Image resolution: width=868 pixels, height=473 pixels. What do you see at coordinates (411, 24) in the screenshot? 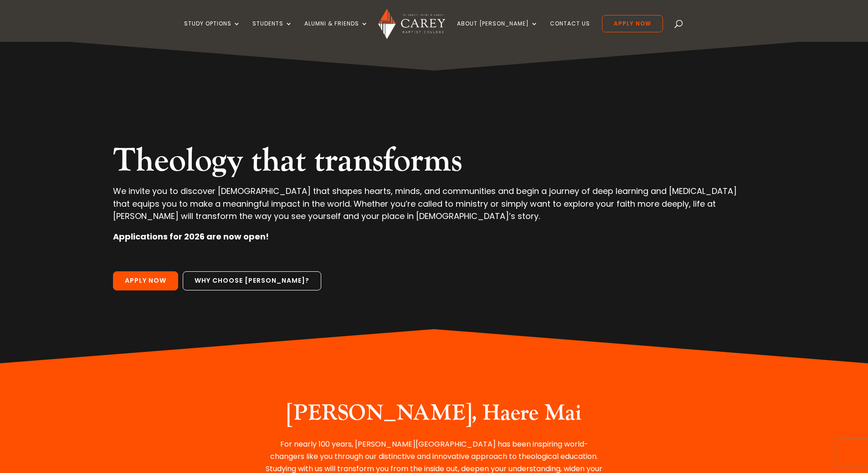
I see `img: Carey Baptist College` at bounding box center [411, 24].